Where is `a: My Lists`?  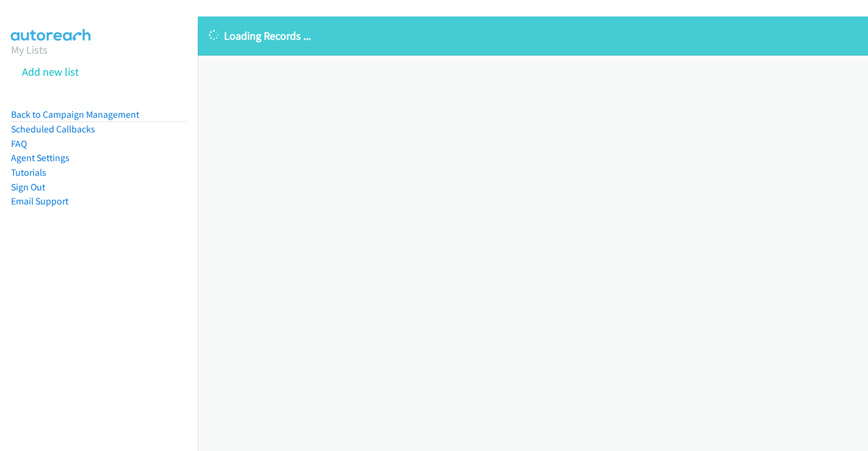
a: My Lists is located at coordinates (29, 49).